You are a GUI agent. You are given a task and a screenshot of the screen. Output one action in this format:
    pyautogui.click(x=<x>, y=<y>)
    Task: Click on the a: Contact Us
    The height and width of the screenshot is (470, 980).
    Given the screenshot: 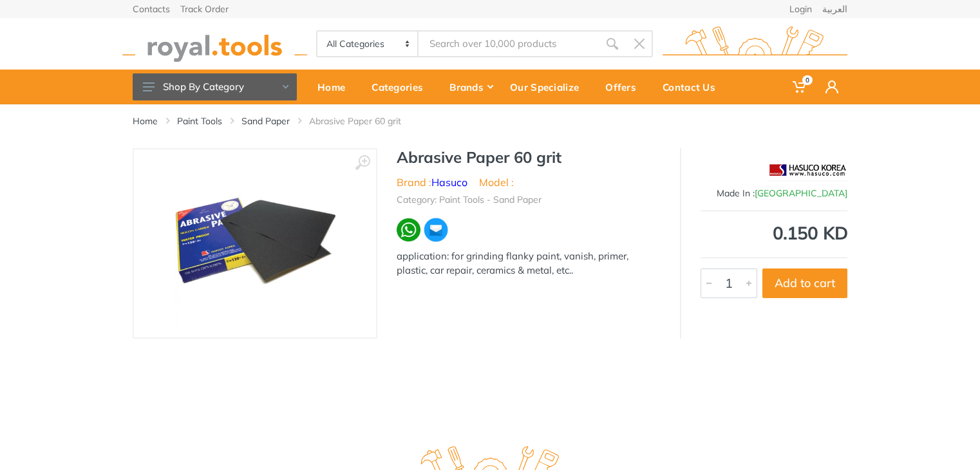 What is the action you would take?
    pyautogui.click(x=693, y=87)
    